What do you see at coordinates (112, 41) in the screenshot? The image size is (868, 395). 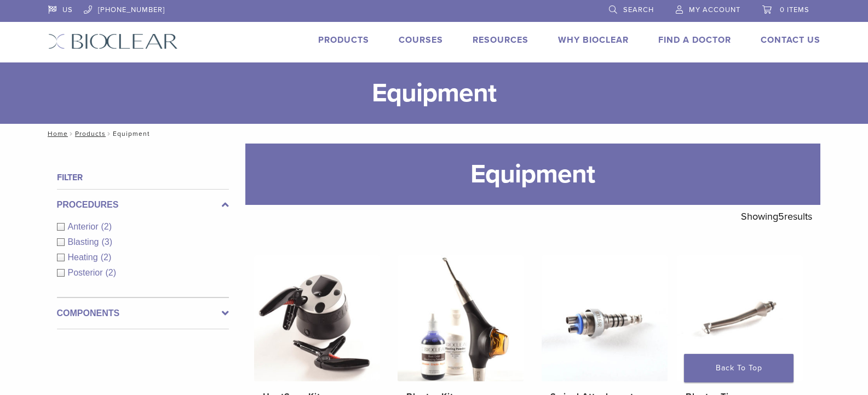 I see `img: Bioclear` at bounding box center [112, 41].